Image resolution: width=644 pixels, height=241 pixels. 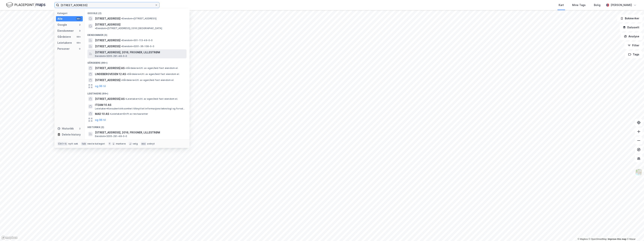 I want to click on input: Søk på adresse, matrikkel, gårdeiere, leietakere eller personer, so click(x=107, y=5).